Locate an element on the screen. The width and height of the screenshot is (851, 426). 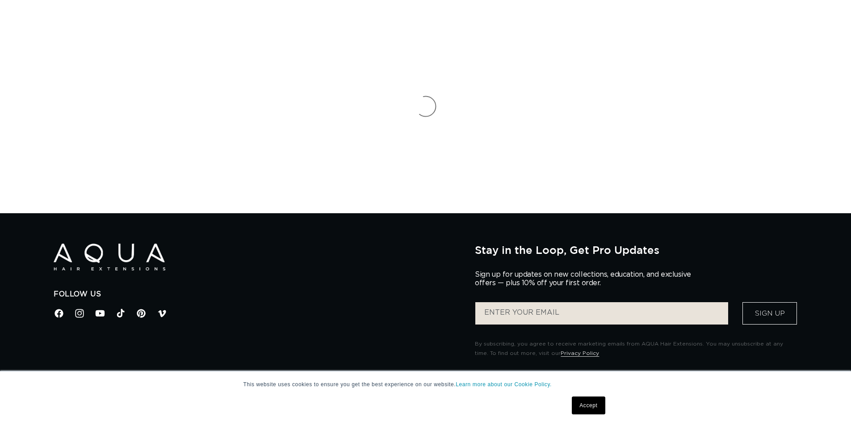
p: Sign up for updates on new collections, education, and exclusive offers — plus 10% off your first... is located at coordinates (587, 279).